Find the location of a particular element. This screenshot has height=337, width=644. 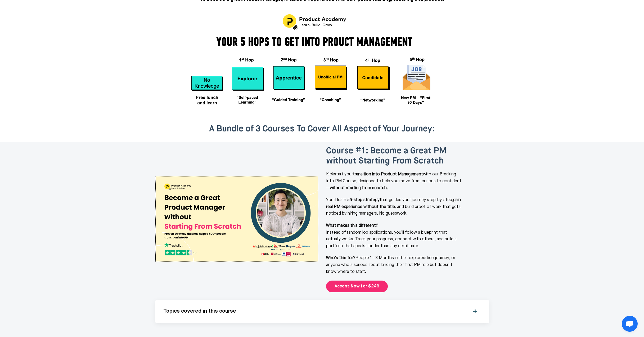

strong: transition into Product Management is located at coordinates (388, 174).